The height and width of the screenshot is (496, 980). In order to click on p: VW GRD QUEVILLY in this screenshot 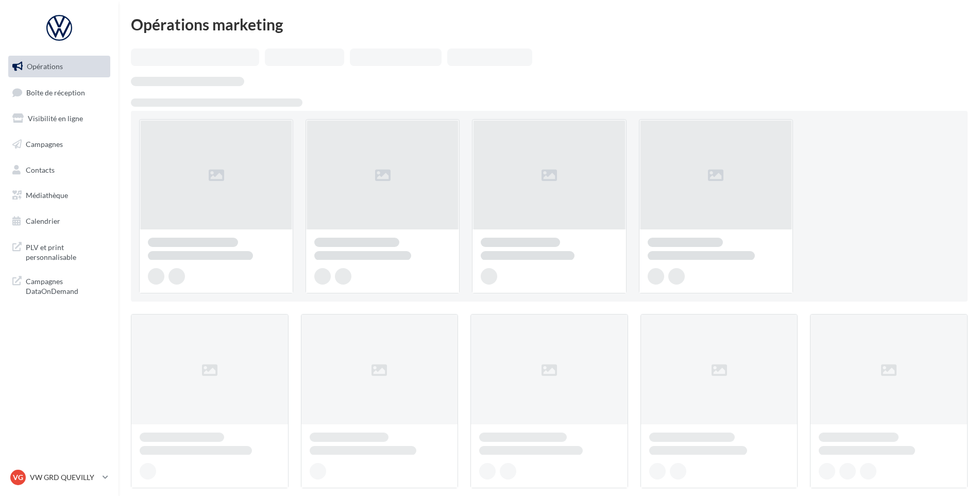, I will do `click(64, 477)`.